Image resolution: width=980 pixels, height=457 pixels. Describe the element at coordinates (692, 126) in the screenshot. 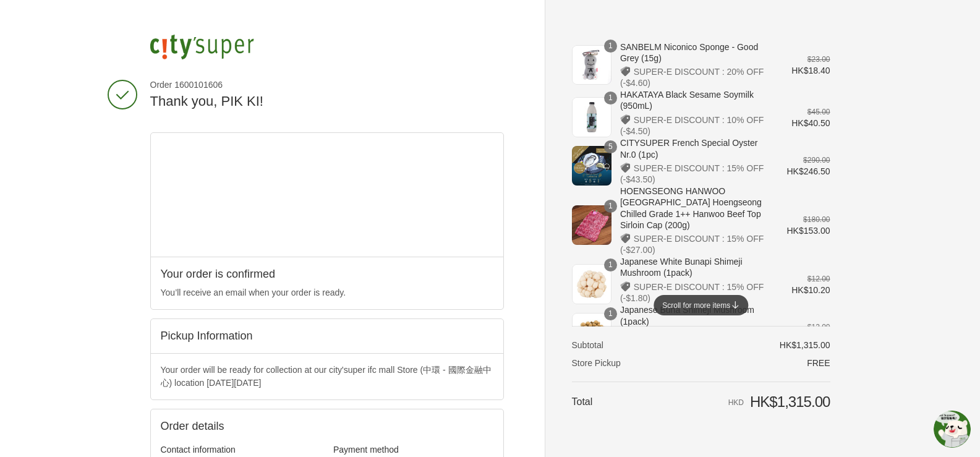

I see `span: SUPER-E DISCOUNT : 10% OFF (-$4.50)` at that location.